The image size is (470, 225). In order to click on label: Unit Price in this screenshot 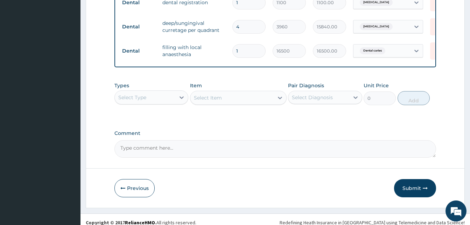, I will do `click(376, 85)`.